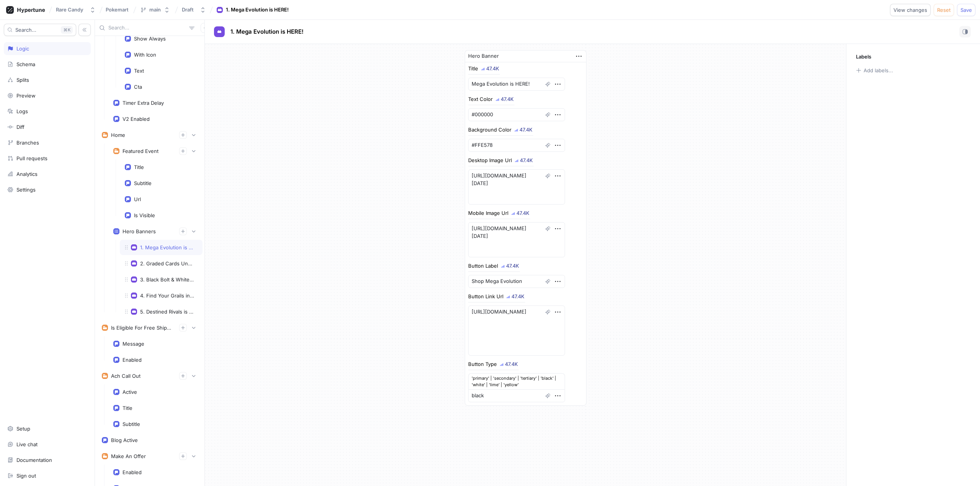  I want to click on div: Cta, so click(138, 86).